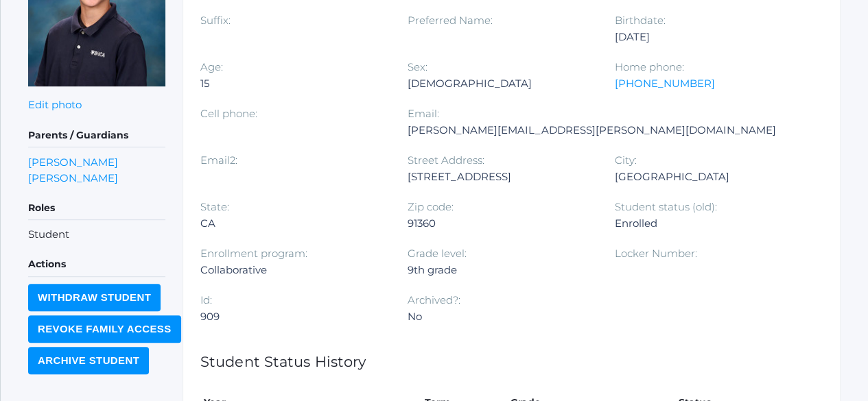 The image size is (868, 401). I want to click on label: Id:, so click(206, 300).